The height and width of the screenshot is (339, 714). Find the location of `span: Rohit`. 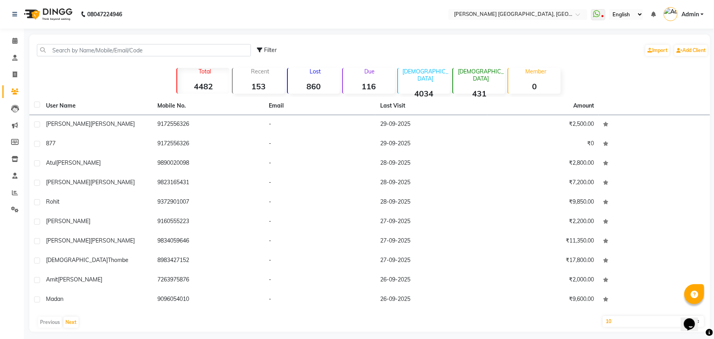

span: Rohit is located at coordinates (53, 202).